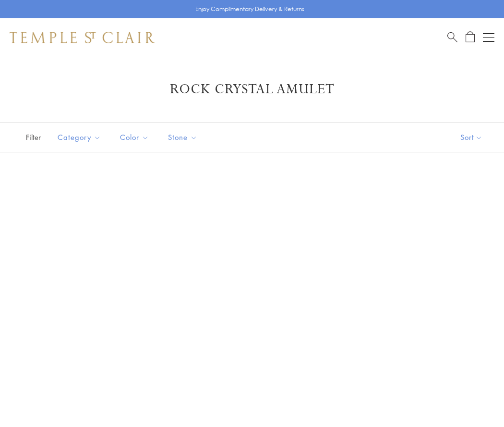  What do you see at coordinates (182, 137) in the screenshot?
I see `button: Stone` at bounding box center [182, 137].